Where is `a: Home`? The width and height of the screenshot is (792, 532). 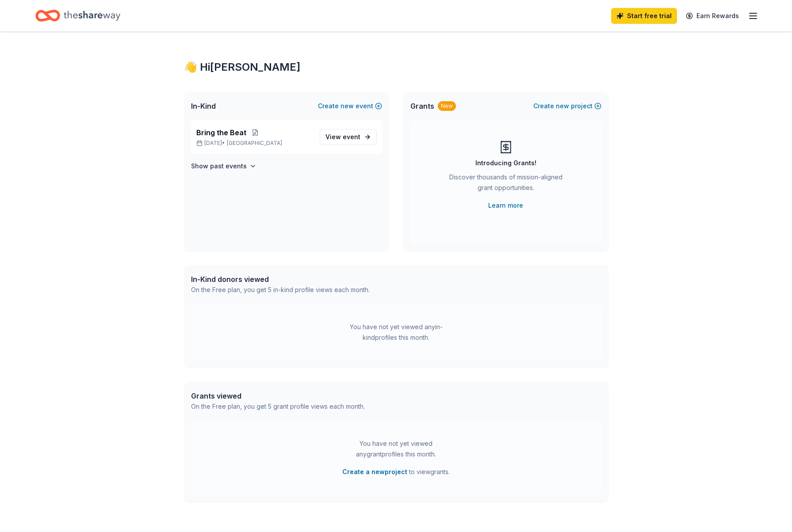
a: Home is located at coordinates (78, 15).